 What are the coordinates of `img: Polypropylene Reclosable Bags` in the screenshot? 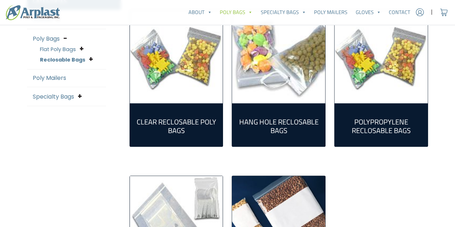 It's located at (381, 56).